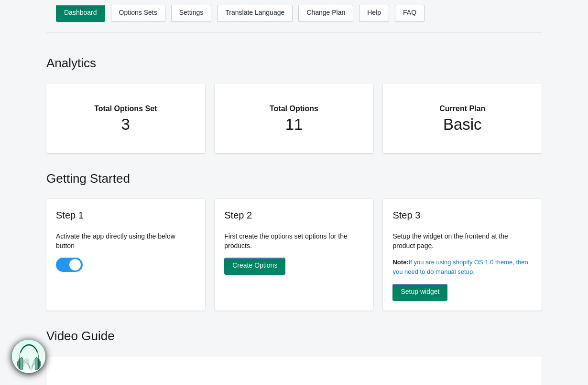 The width and height of the screenshot is (588, 385). Describe the element at coordinates (462, 215) in the screenshot. I see `h3: Step 3` at that location.